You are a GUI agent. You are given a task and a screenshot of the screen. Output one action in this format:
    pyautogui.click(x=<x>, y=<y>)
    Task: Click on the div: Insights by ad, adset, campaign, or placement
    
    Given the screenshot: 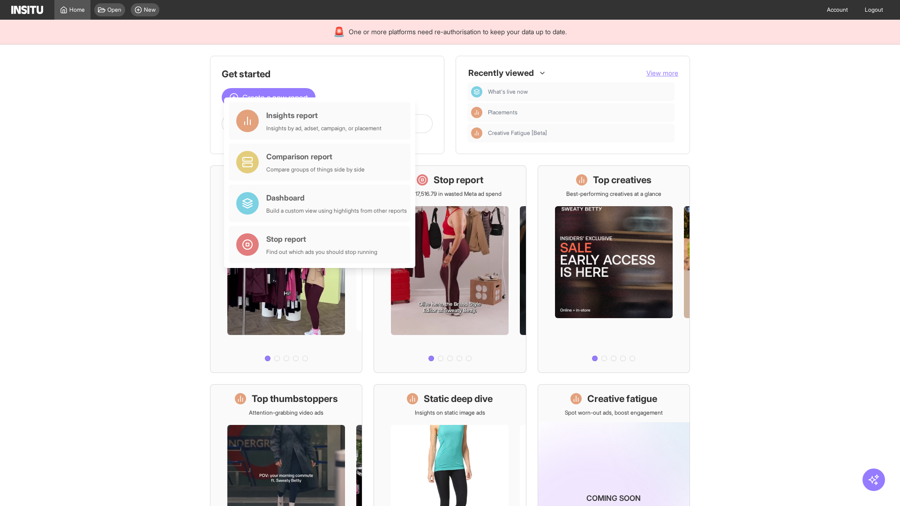 What is the action you would take?
    pyautogui.click(x=324, y=128)
    